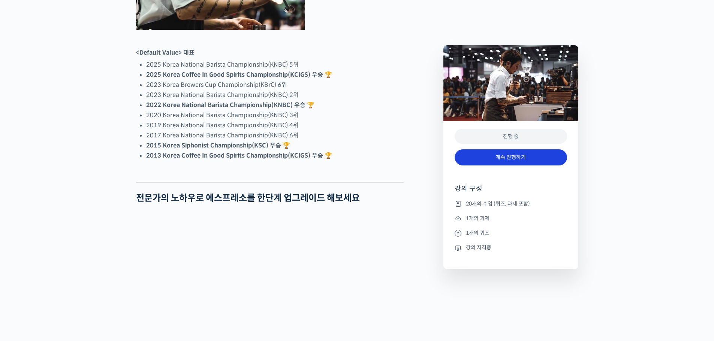 This screenshot has width=714, height=341. What do you see at coordinates (511, 218) in the screenshot?
I see `li: 1개의 과제` at bounding box center [511, 218].